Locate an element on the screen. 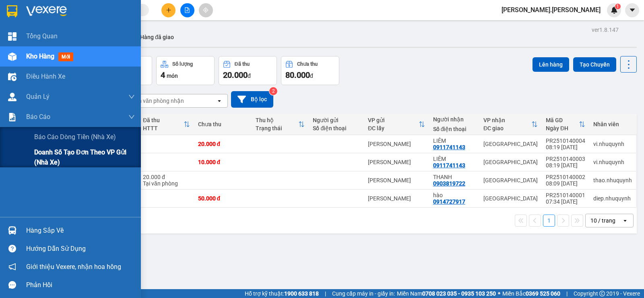  div: Chọn văn phòng nhận is located at coordinates (156, 101).